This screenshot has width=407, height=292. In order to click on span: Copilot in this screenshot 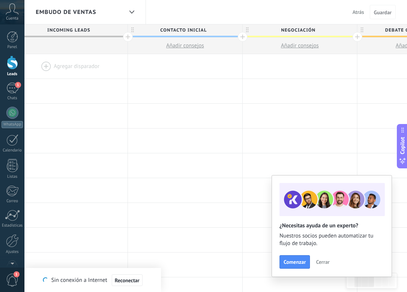, I will do `click(402, 146)`.